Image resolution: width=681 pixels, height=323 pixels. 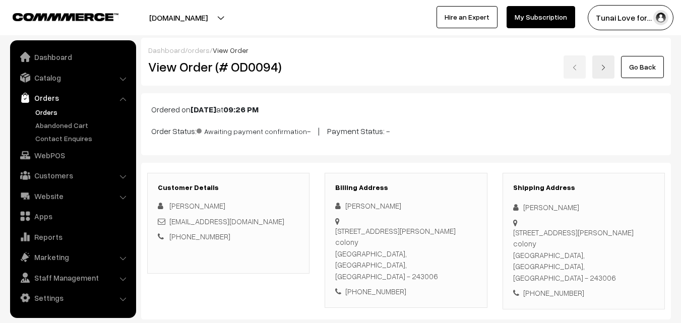 I want to click on button: Tunai Love for…, so click(x=631, y=18).